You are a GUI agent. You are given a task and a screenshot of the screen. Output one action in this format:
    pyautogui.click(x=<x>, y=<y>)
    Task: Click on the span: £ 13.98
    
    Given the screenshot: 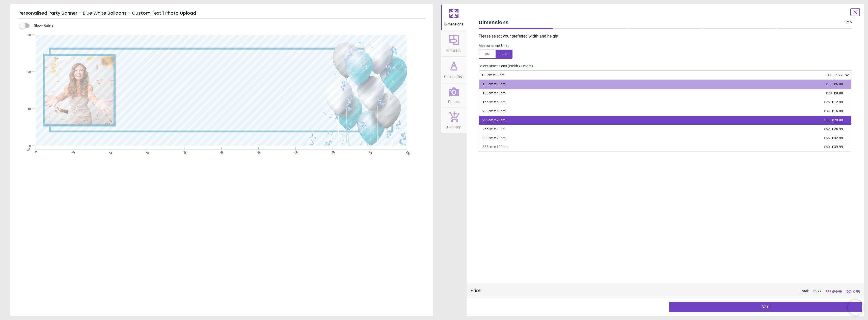 What is the action you would take?
    pyautogui.click(x=837, y=291)
    